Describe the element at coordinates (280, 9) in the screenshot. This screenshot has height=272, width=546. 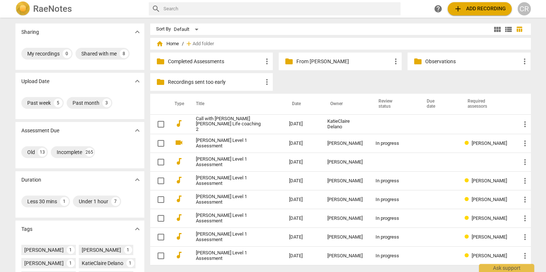
I see `input: Search` at that location.